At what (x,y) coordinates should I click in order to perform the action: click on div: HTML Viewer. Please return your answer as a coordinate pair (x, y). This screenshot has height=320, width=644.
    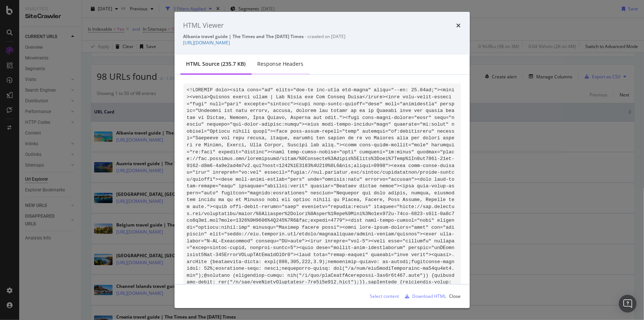
    Looking at the image, I should click on (204, 25).